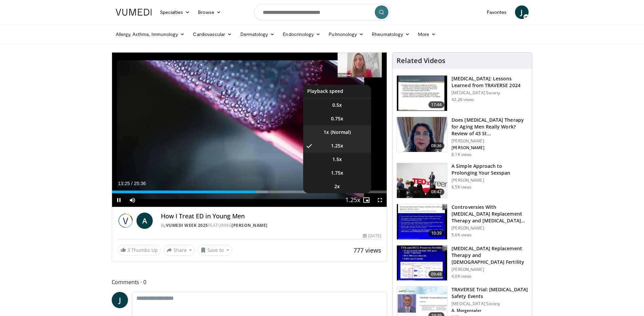 This screenshot has width=644, height=316. What do you see at coordinates (490, 170) in the screenshot?
I see `h3: A Simple Approach to Prolonging Your Sexspan` at bounding box center [490, 170].